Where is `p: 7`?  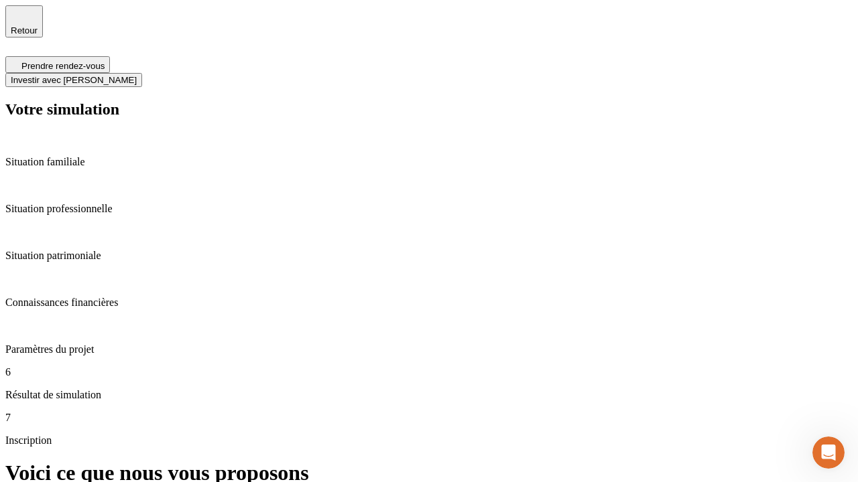
p: 7 is located at coordinates (429, 418).